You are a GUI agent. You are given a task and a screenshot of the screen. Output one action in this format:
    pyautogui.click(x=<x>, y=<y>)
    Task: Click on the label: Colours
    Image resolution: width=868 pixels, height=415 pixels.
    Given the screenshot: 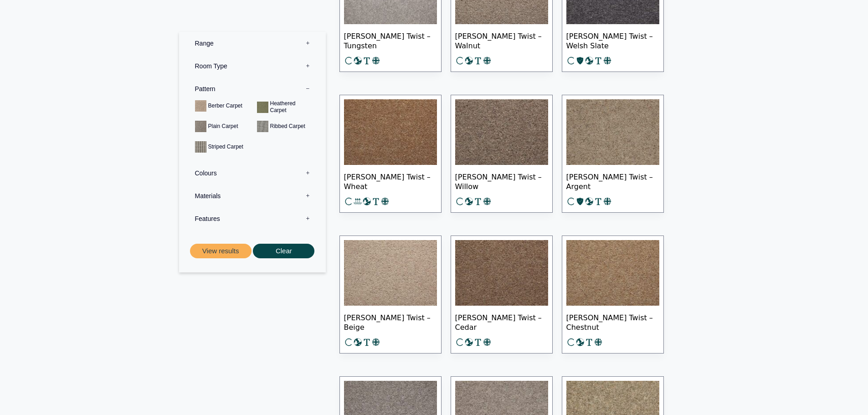 What is the action you would take?
    pyautogui.click(x=252, y=173)
    